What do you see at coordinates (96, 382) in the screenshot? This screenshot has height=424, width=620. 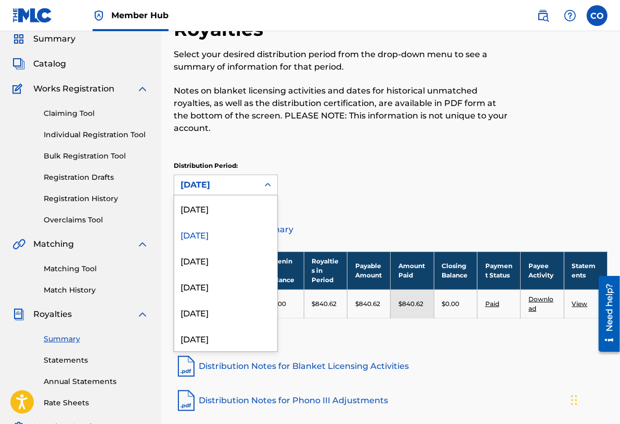 I see `a: Annual Statements` at bounding box center [96, 382].